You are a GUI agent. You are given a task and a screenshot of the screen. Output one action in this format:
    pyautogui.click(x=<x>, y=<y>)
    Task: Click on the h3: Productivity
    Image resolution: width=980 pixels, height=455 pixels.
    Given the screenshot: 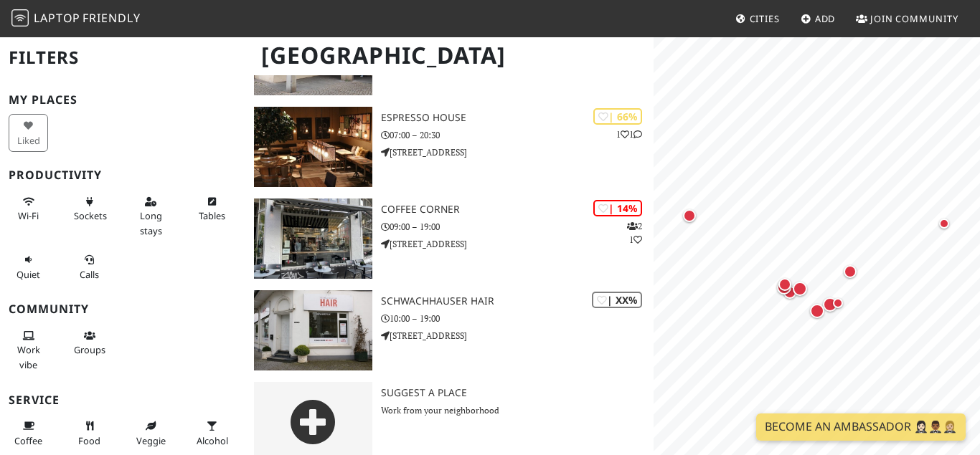 What is the action you would take?
    pyautogui.click(x=123, y=175)
    